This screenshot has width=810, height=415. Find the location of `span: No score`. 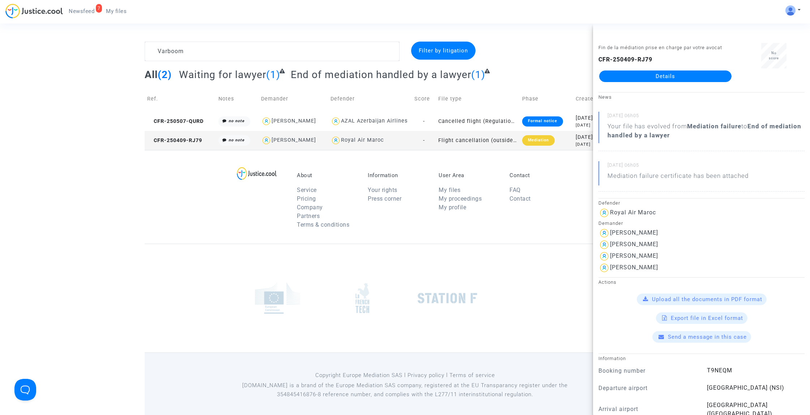

span: No score is located at coordinates (774, 55).